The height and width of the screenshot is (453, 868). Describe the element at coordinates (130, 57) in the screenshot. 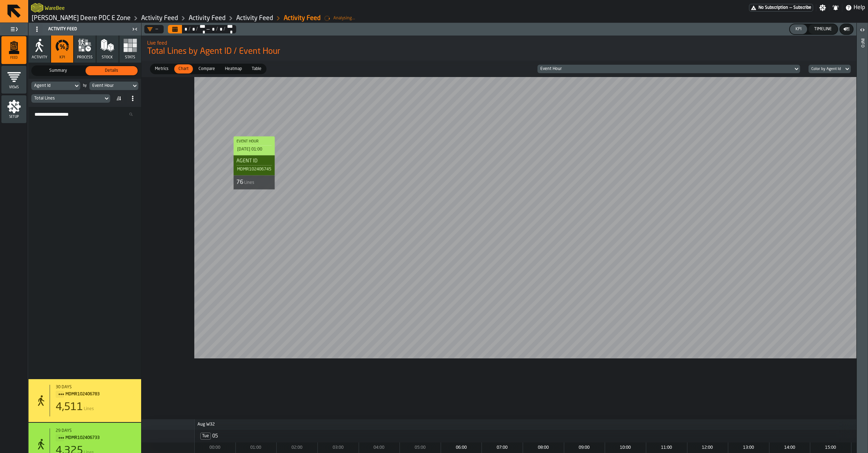

I see `span: Stats` at that location.